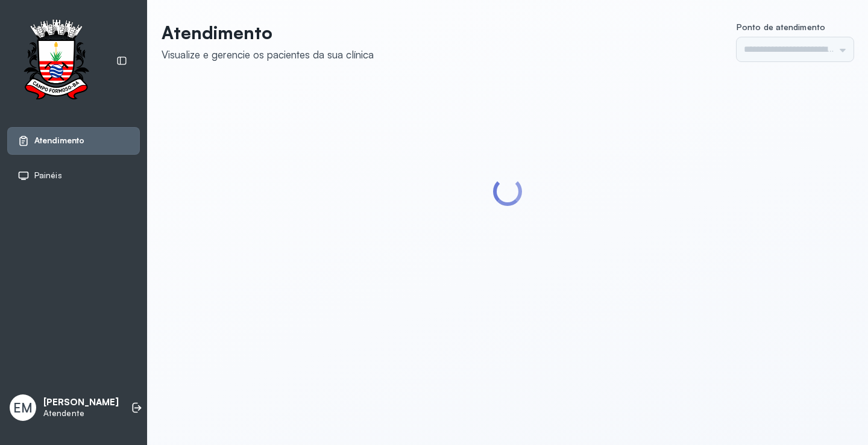 The width and height of the screenshot is (868, 445). What do you see at coordinates (81, 413) in the screenshot?
I see `p: Atendente` at bounding box center [81, 413].